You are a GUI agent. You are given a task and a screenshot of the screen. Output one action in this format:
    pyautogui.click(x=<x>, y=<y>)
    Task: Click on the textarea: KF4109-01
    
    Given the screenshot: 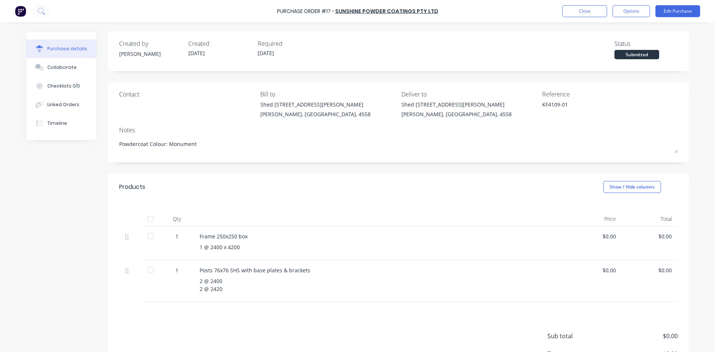 What is the action you would take?
    pyautogui.click(x=589, y=109)
    